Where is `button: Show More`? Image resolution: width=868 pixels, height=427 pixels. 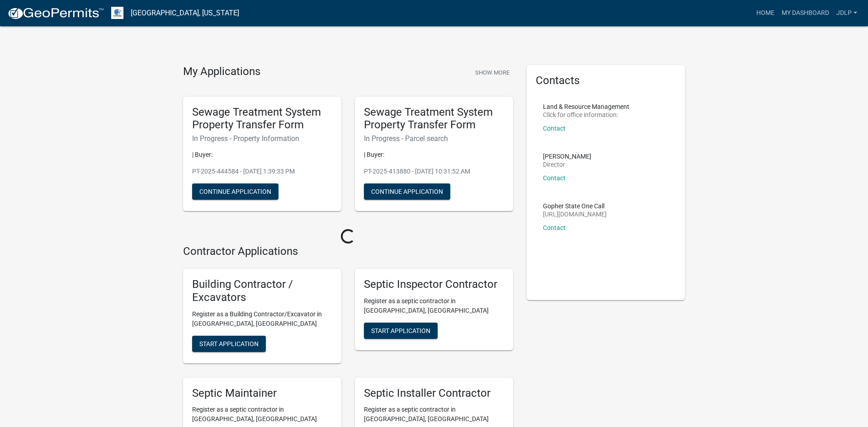
button: Show More is located at coordinates (493, 72).